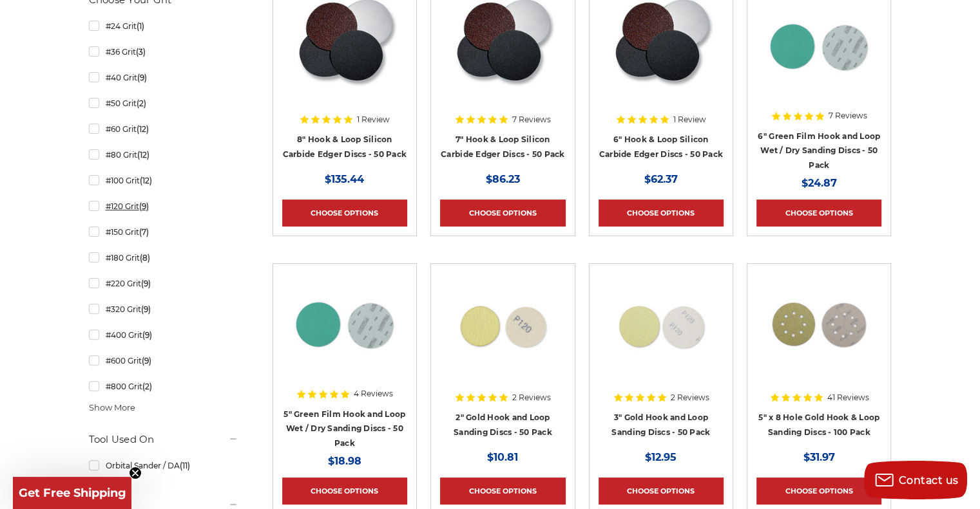 The image size is (980, 509). Describe the element at coordinates (503, 336) in the screenshot. I see `a: 2 inch hook loop sanding discs gold` at that location.